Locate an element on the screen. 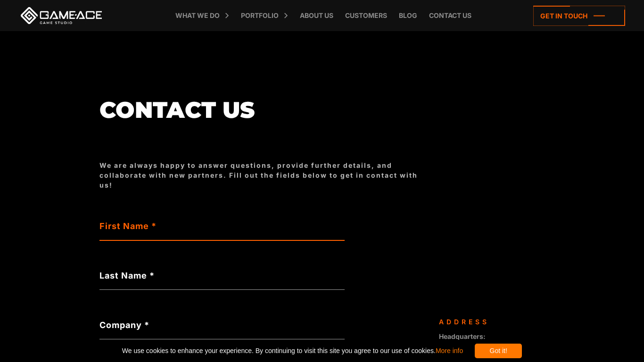  a: Get in touch is located at coordinates (578, 16).